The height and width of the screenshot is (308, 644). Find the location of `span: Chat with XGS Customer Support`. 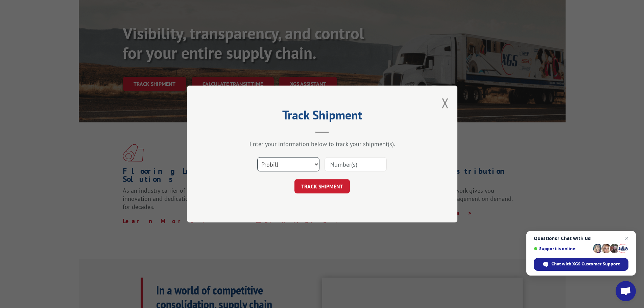

span: Chat with XGS Customer Support is located at coordinates (585, 264).